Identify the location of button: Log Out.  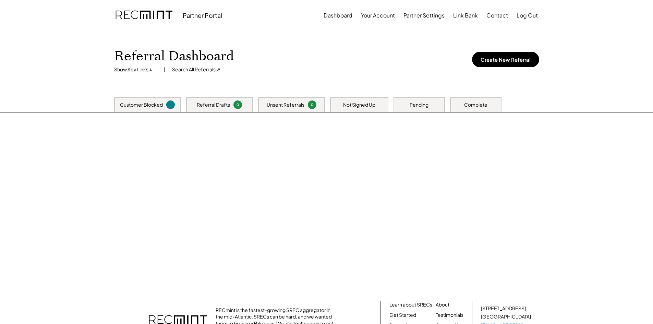
(527, 15).